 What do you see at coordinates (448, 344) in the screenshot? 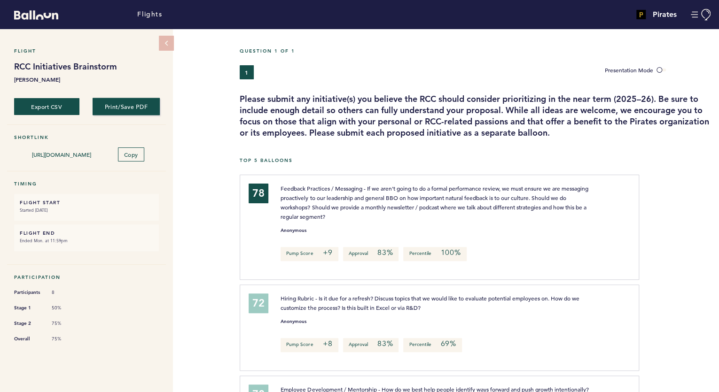
I see `em: 69%` at bounding box center [448, 344].